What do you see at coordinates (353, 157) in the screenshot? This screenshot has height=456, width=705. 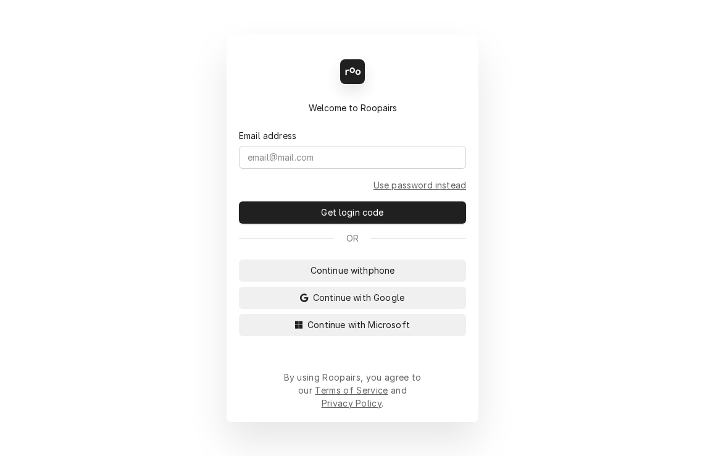 I see `input: email@mail.com` at bounding box center [353, 157].